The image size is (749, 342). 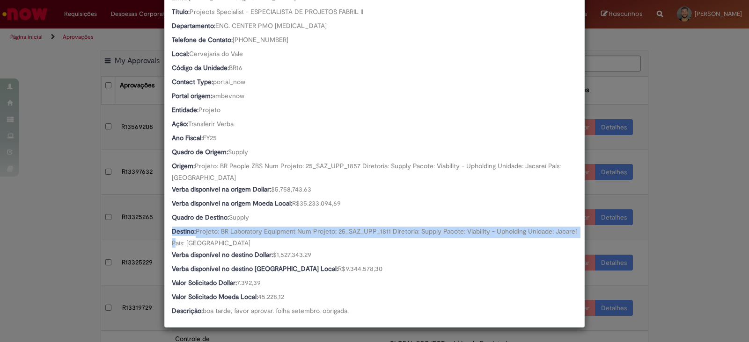 What do you see at coordinates (187, 311) in the screenshot?
I see `b: Descrição:` at bounding box center [187, 311].